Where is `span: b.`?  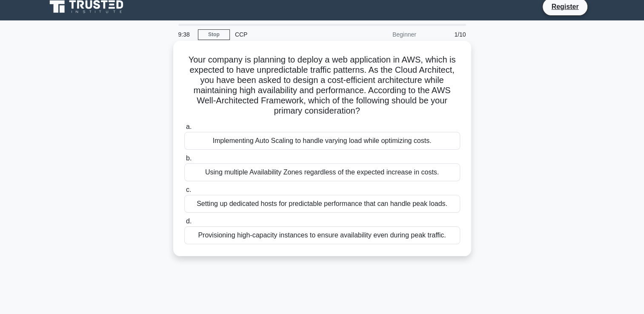 span: b. is located at coordinates (188, 158).